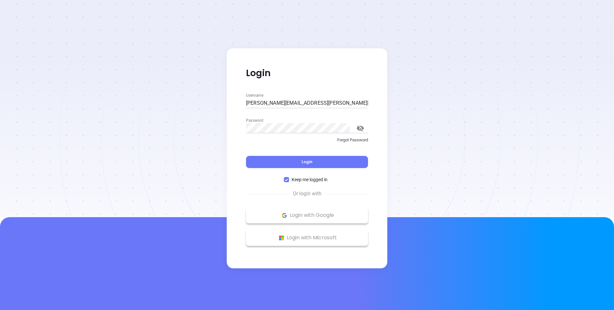  I want to click on label: Password, so click(254, 120).